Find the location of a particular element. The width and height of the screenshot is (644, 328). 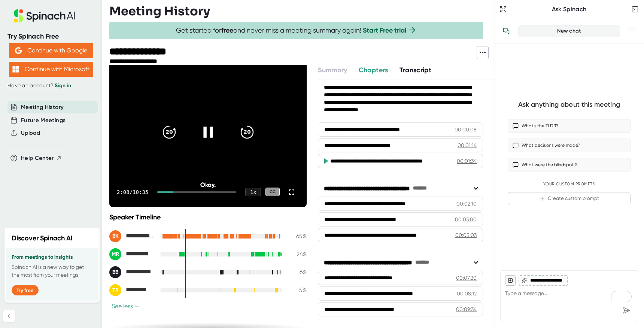

div: 65 % is located at coordinates (297, 236).